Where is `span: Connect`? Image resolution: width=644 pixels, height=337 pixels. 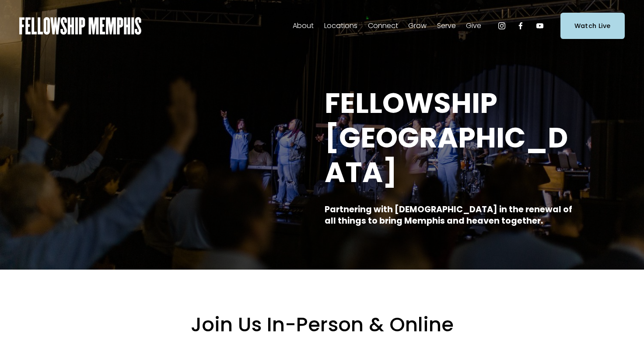 span: Connect is located at coordinates (382, 26).